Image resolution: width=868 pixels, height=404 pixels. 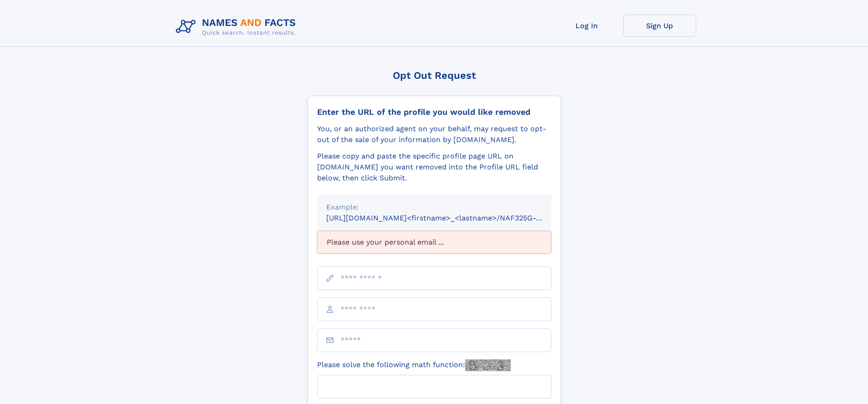 I want to click on div: Opt Out Request, so click(x=434, y=75).